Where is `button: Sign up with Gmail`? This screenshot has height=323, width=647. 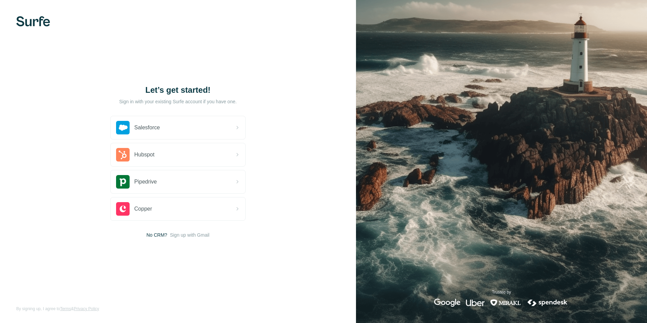 button: Sign up with Gmail is located at coordinates (189, 235).